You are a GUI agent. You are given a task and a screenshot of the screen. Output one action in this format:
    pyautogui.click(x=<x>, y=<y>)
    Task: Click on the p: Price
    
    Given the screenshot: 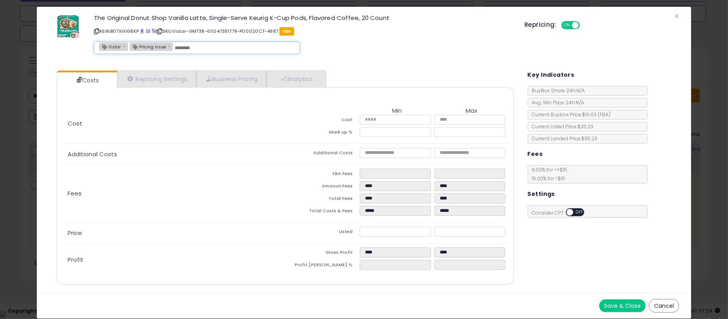 What is the action you would take?
    pyautogui.click(x=173, y=233)
    